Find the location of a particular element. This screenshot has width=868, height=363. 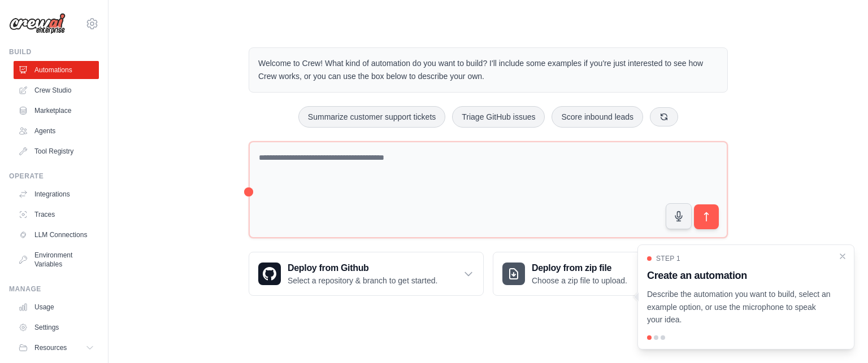

a: Usage is located at coordinates (56, 308).